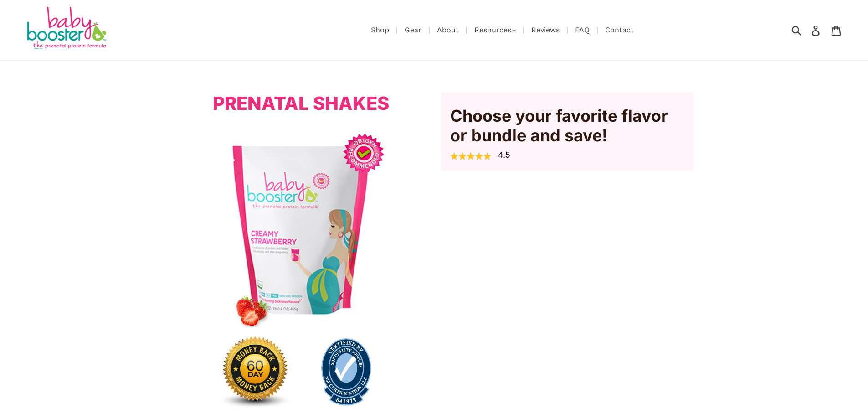  What do you see at coordinates (495, 30) in the screenshot?
I see `button: Resources` at bounding box center [495, 30].